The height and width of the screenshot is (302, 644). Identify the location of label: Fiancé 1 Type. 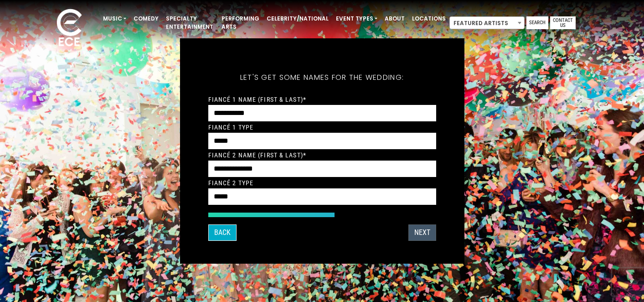
(231, 127).